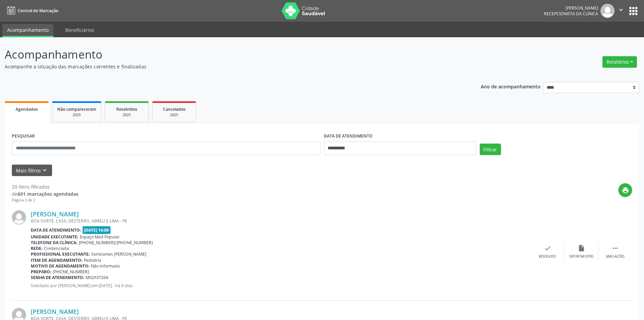 The image size is (644, 320). What do you see at coordinates (490, 149) in the screenshot?
I see `button: Filtrar` at bounding box center [490, 149].